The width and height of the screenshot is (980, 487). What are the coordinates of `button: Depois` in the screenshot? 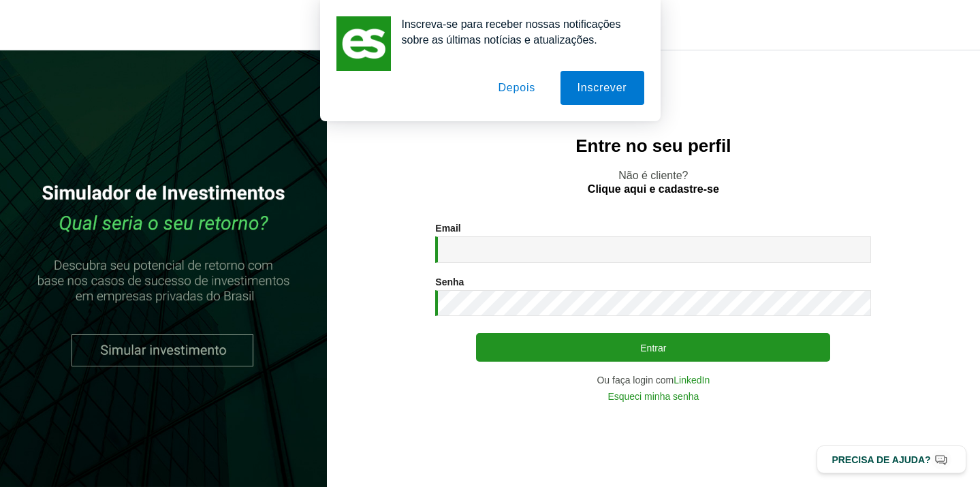 It's located at (517, 88).